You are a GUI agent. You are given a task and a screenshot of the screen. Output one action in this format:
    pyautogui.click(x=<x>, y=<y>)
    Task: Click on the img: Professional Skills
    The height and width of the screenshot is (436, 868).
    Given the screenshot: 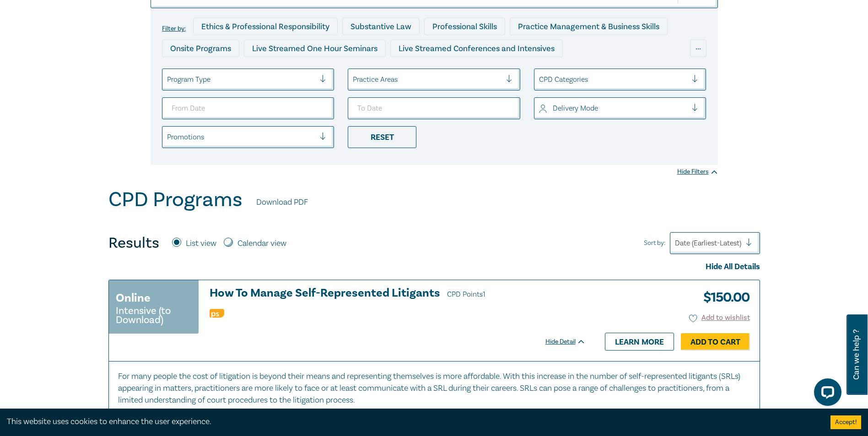 What is the action you would take?
    pyautogui.click(x=217, y=313)
    